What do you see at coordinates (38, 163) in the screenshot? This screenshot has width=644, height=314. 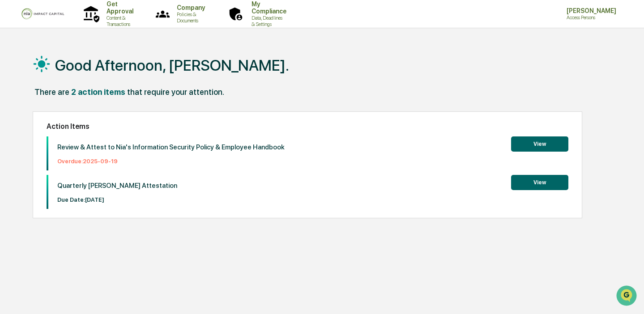 I see `span: Preclearance` at bounding box center [38, 163].